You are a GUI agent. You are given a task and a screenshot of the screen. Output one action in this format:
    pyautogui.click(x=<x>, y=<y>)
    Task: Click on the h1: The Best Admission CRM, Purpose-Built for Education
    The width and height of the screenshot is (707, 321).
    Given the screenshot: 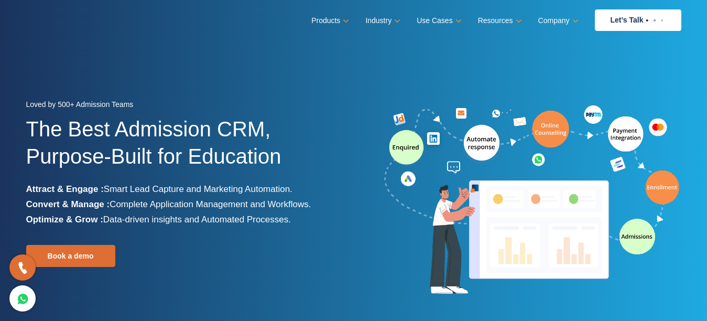 What is the action you would take?
    pyautogui.click(x=186, y=148)
    